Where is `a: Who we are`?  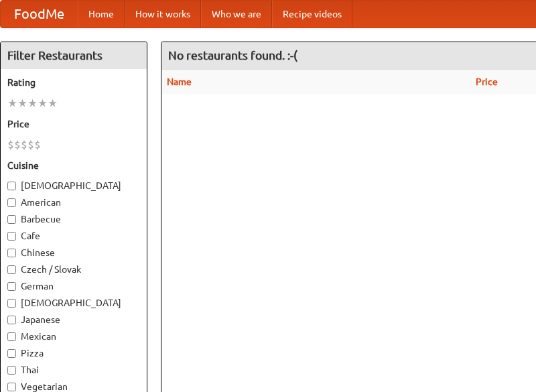
a: Who we are is located at coordinates (236, 14).